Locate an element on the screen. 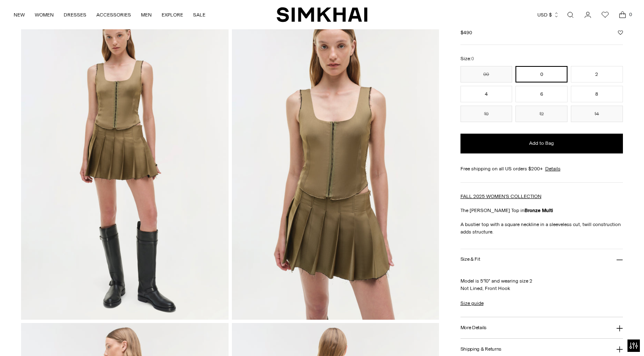 The width and height of the screenshot is (644, 356). button: Add to Bag is located at coordinates (542, 144).